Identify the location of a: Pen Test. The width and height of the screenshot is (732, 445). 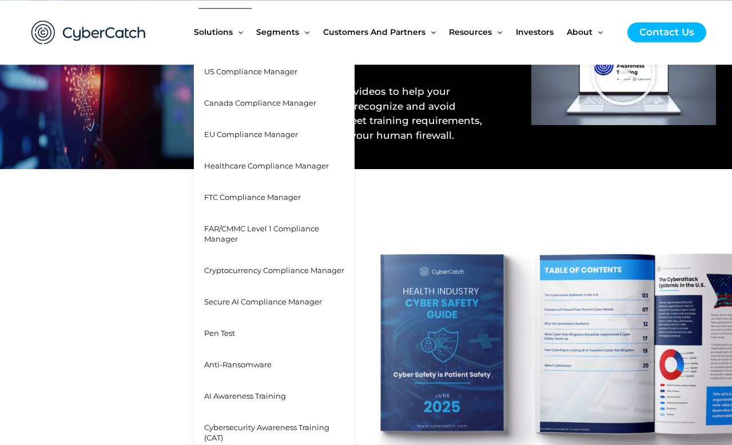
(274, 333).